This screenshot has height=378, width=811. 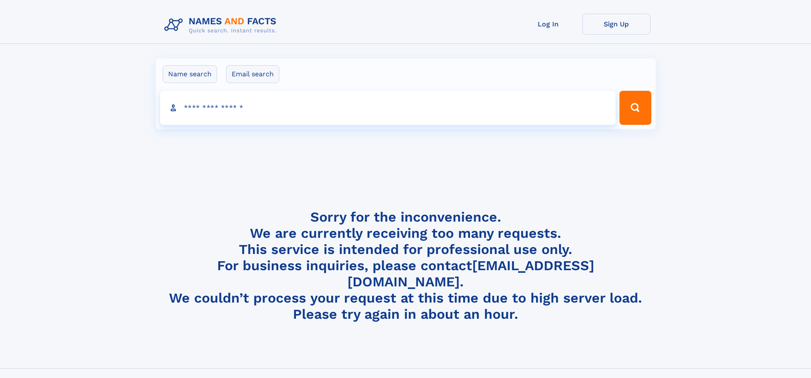 I want to click on a: Sign Up, so click(x=616, y=24).